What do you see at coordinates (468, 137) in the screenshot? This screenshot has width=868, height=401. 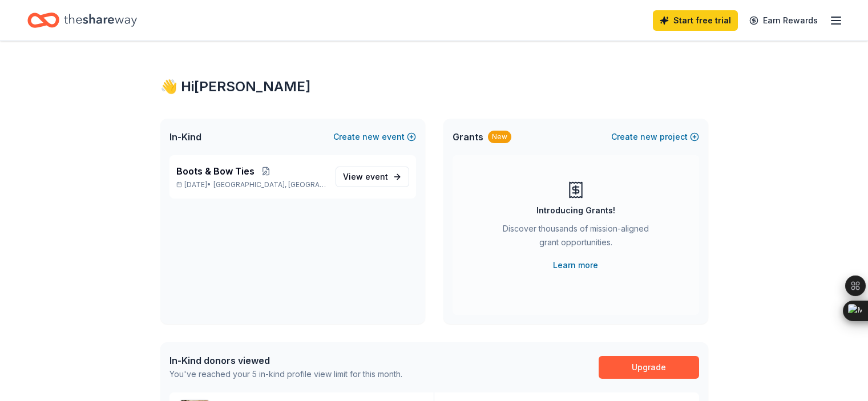 I see `span: Grants` at bounding box center [468, 137].